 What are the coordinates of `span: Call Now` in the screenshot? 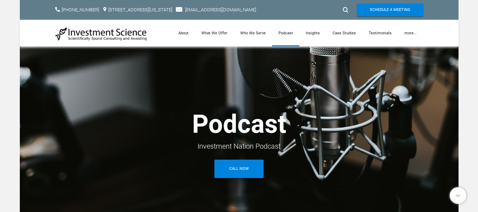 It's located at (239, 169).